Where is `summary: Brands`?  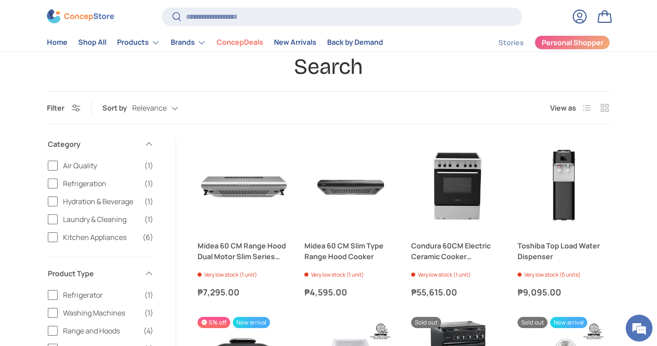
summary: Brands is located at coordinates (188, 42).